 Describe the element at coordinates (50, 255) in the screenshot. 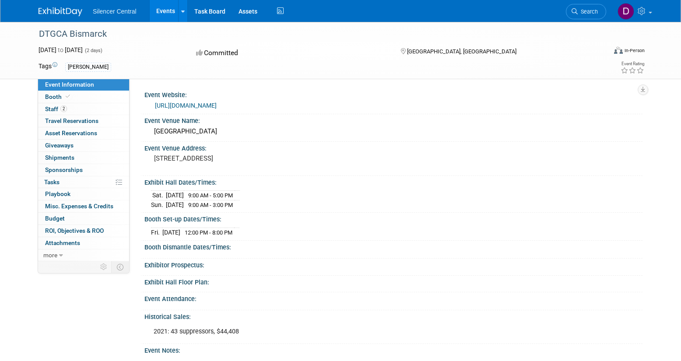

I see `span: more` at that location.